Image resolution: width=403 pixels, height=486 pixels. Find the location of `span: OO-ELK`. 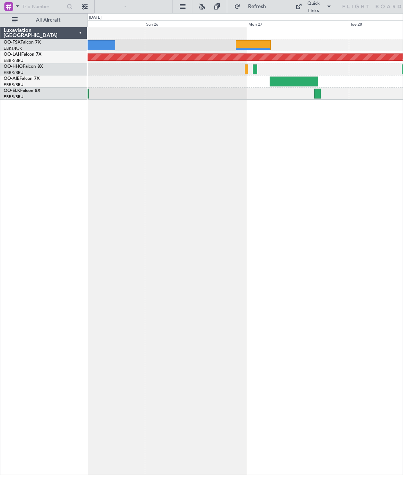

span: OO-ELK is located at coordinates (12, 91).